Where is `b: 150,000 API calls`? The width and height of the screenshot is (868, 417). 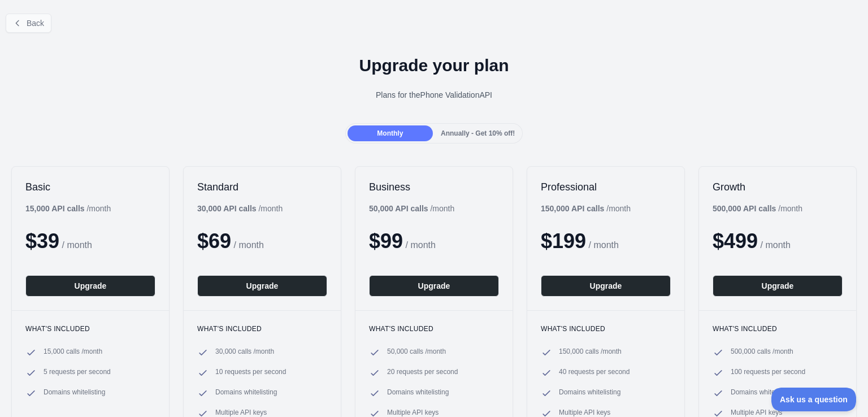 b: 150,000 API calls is located at coordinates (572, 209).